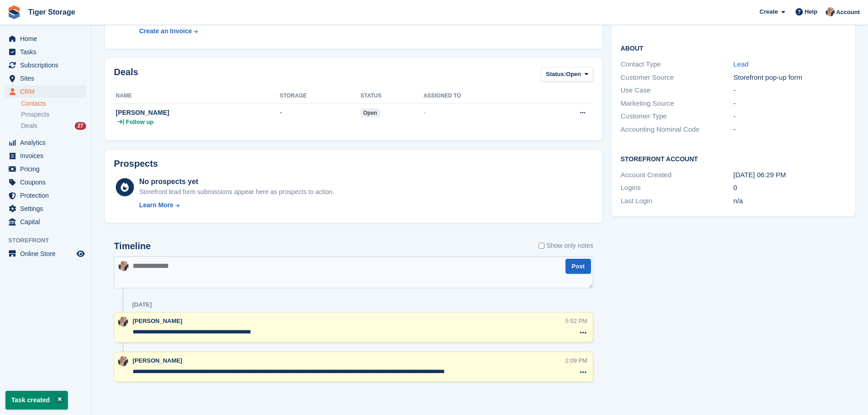 Image resolution: width=868 pixels, height=415 pixels. What do you see at coordinates (132, 246) in the screenshot?
I see `h2: Timeline` at bounding box center [132, 246].